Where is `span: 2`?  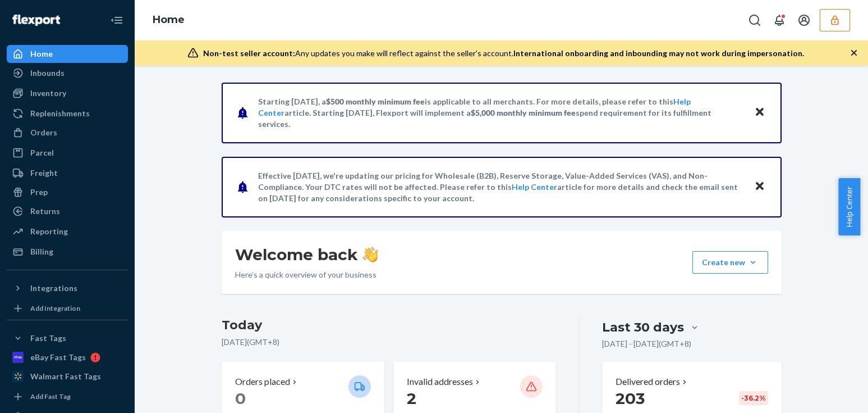
span: 2 is located at coordinates (411, 398).